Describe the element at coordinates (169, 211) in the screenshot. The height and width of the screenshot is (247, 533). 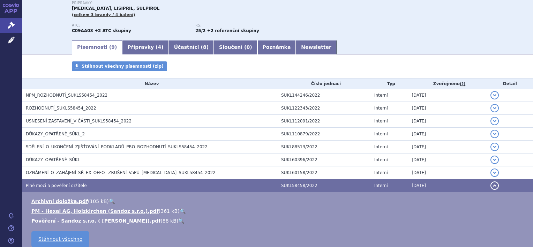
I see `span: 361 kB` at that location.